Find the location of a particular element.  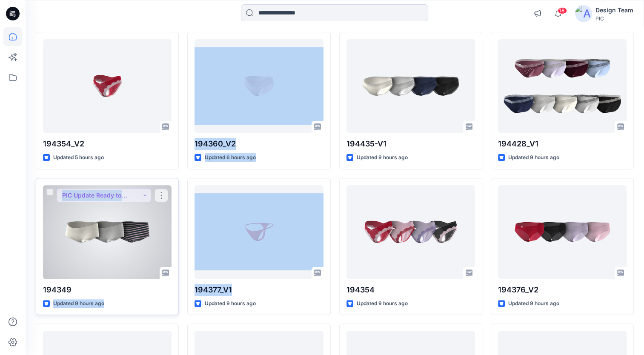

a: 194377_V1 is located at coordinates (259, 232).